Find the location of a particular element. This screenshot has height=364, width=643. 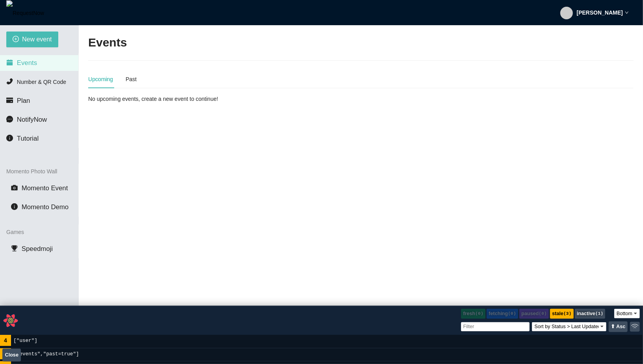

input: Filter by queryhash is located at coordinates (495, 327).